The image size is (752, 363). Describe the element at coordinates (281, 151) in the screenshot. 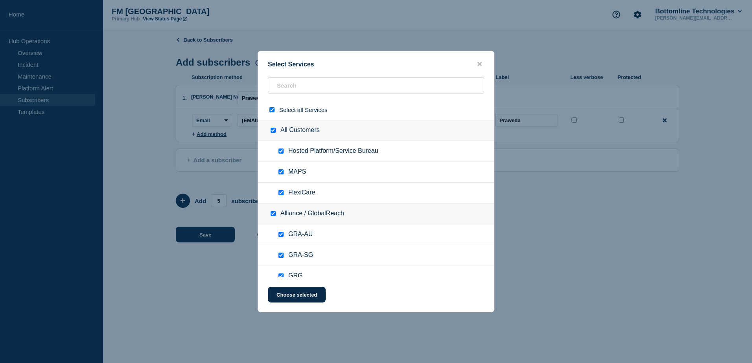

I see `input: Hosted Platform/Service Bureau checkbox` at that location.